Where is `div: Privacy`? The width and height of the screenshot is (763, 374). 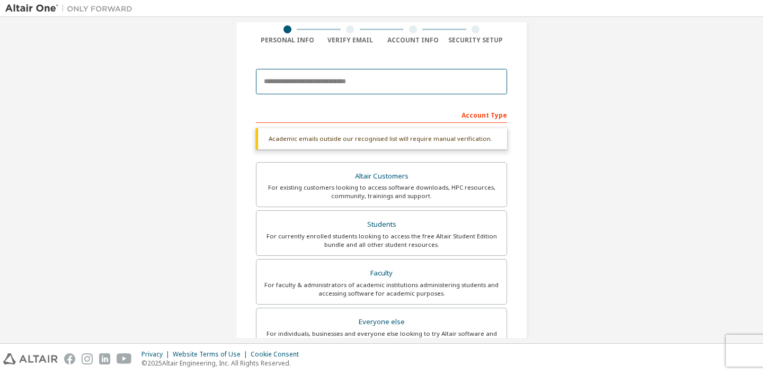
div: Privacy is located at coordinates (157, 354).